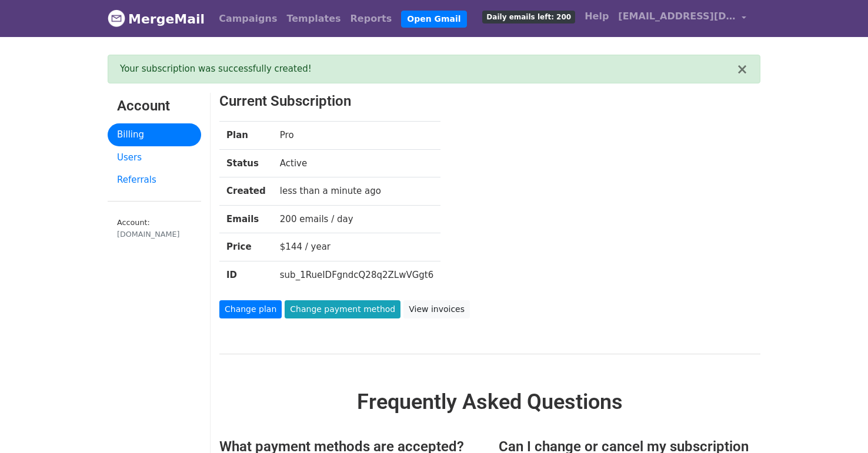 This screenshot has height=453, width=868. I want to click on h3: Account, so click(154, 105).